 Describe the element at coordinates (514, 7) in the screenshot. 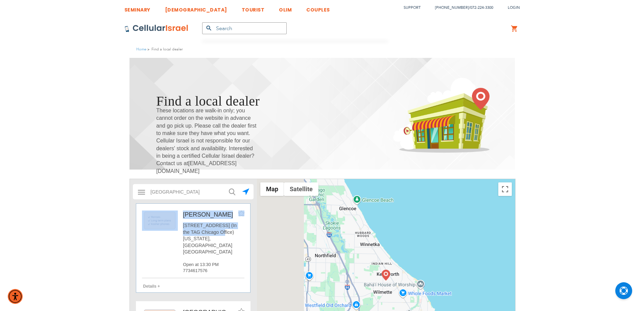

I see `span: Login` at that location.